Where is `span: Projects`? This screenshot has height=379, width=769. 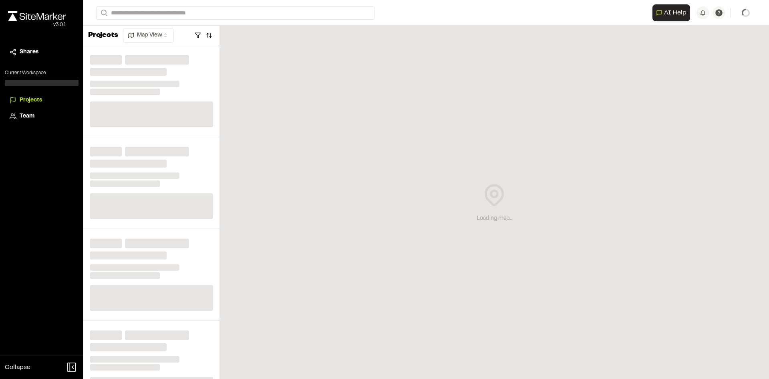
span: Projects is located at coordinates (31, 100).